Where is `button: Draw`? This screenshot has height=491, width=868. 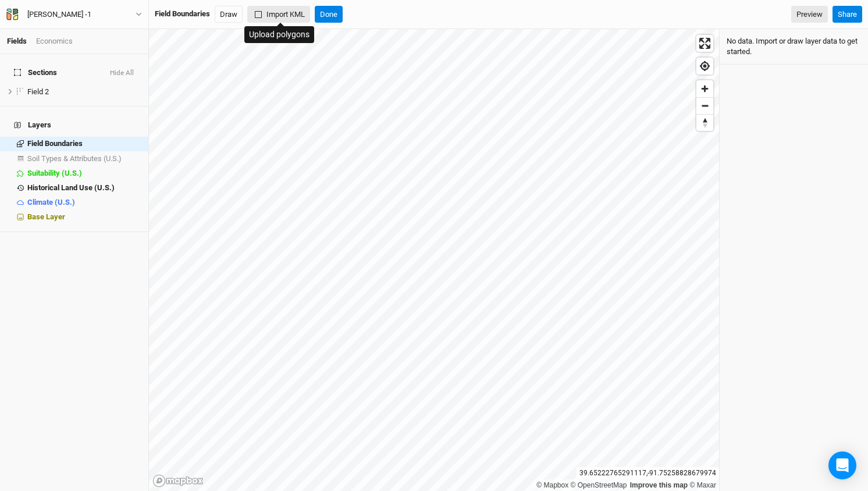
button: Draw is located at coordinates (229, 15).